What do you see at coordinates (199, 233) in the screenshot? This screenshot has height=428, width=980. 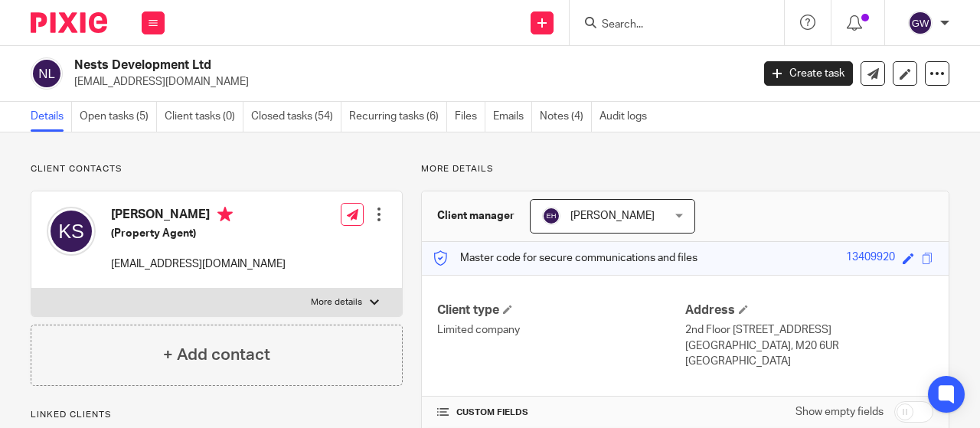 I see `h5: (Property Agent)` at bounding box center [199, 233].